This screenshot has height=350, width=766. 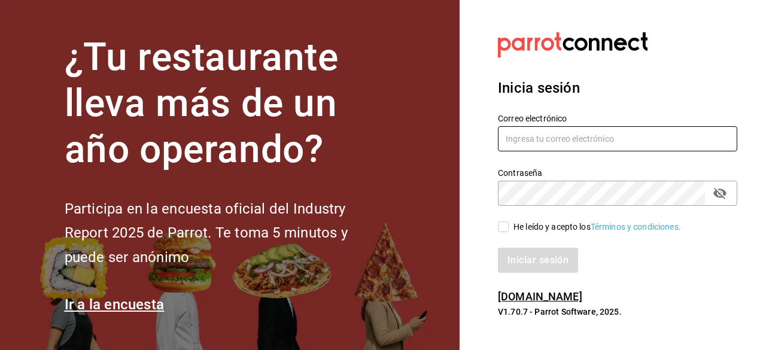 What do you see at coordinates (618, 173) in the screenshot?
I see `label: Contraseña` at bounding box center [618, 173].